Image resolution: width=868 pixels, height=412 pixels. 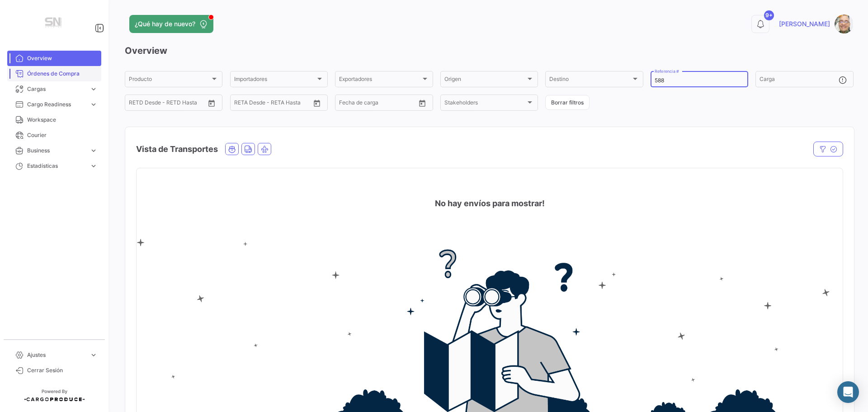 I want to click on span: Cargas, so click(x=56, y=89).